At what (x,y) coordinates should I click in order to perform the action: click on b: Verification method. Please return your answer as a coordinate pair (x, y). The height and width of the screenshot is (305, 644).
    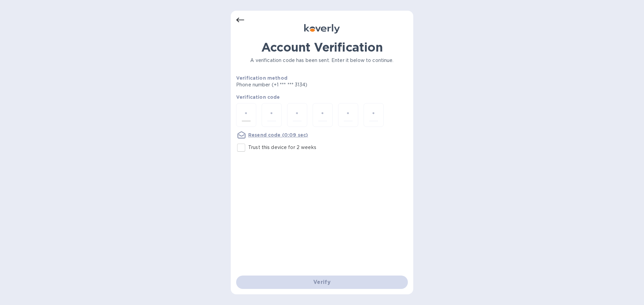
    Looking at the image, I should click on (261, 78).